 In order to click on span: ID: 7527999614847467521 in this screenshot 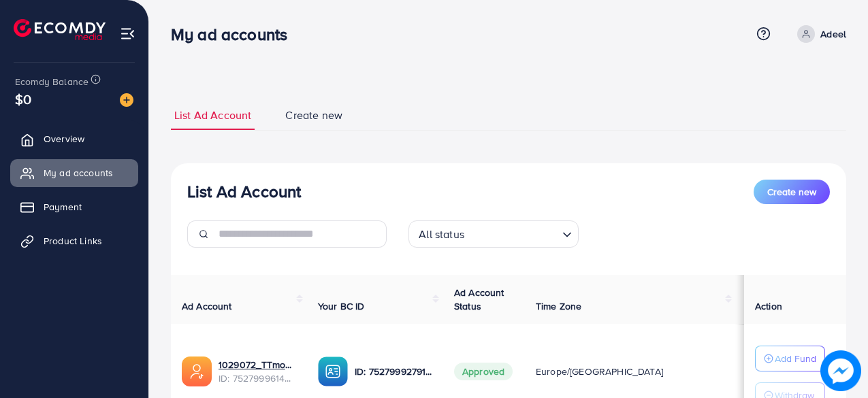, I will do `click(258, 379)`.